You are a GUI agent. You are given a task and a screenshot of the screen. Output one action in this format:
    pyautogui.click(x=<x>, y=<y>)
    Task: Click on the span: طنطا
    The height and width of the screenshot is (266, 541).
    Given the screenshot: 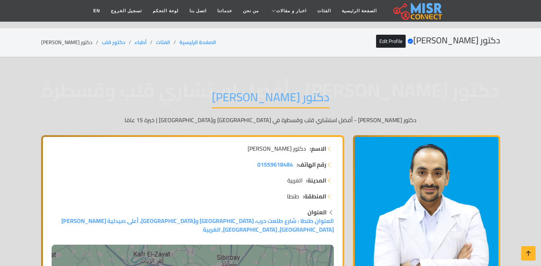 What is the action you would take?
    pyautogui.click(x=293, y=196)
    